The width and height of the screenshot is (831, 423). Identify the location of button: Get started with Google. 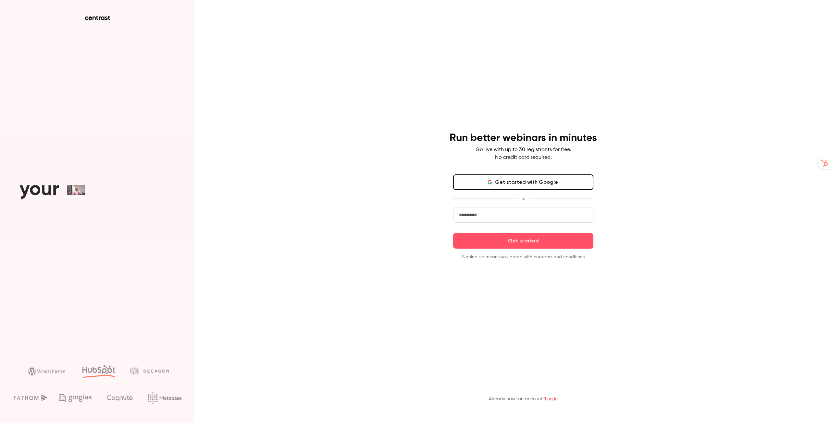
(523, 182).